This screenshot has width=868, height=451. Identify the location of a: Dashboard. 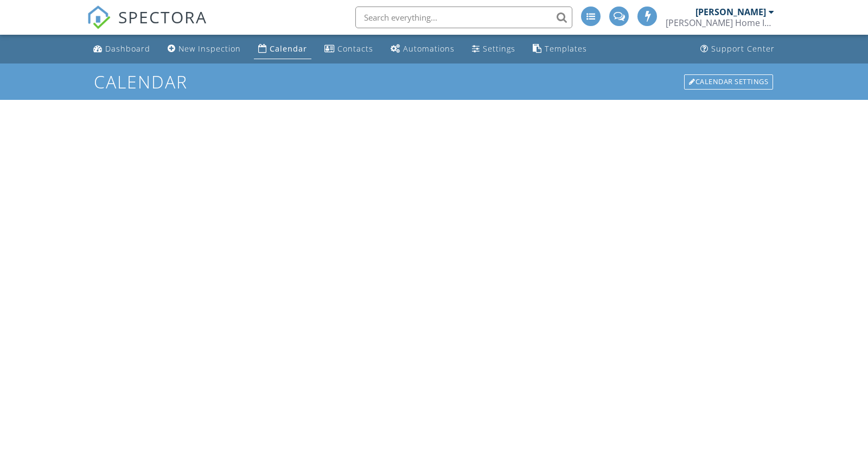
(121, 49).